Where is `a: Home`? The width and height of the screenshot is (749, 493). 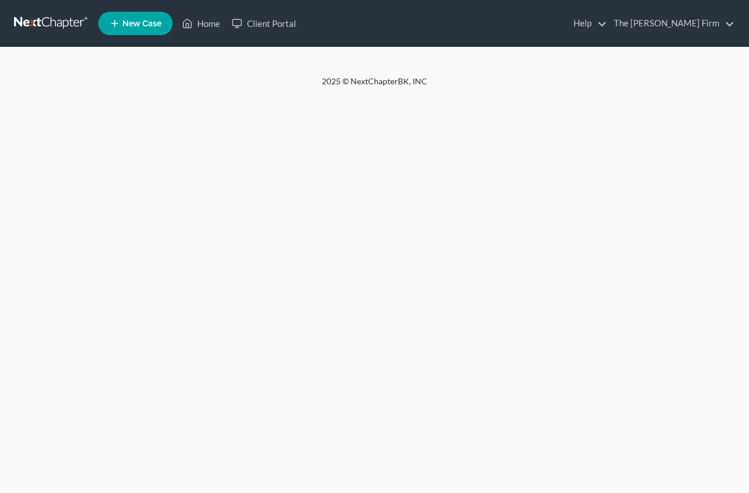
a: Home is located at coordinates (201, 23).